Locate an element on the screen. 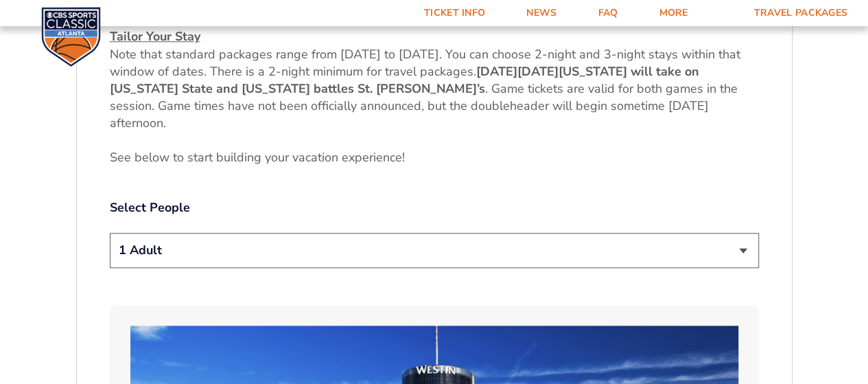 This screenshot has width=868, height=384. span: xperience! is located at coordinates (376, 157).